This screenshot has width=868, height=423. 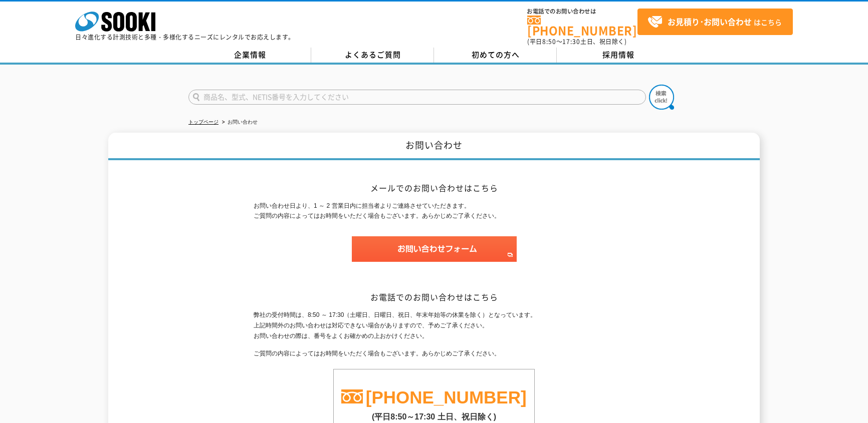 I want to click on a: 採用情報, so click(x=618, y=55).